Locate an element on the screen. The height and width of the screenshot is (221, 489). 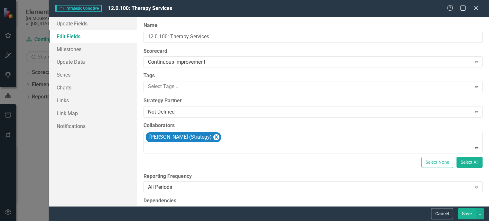
a: Series is located at coordinates (93, 75).